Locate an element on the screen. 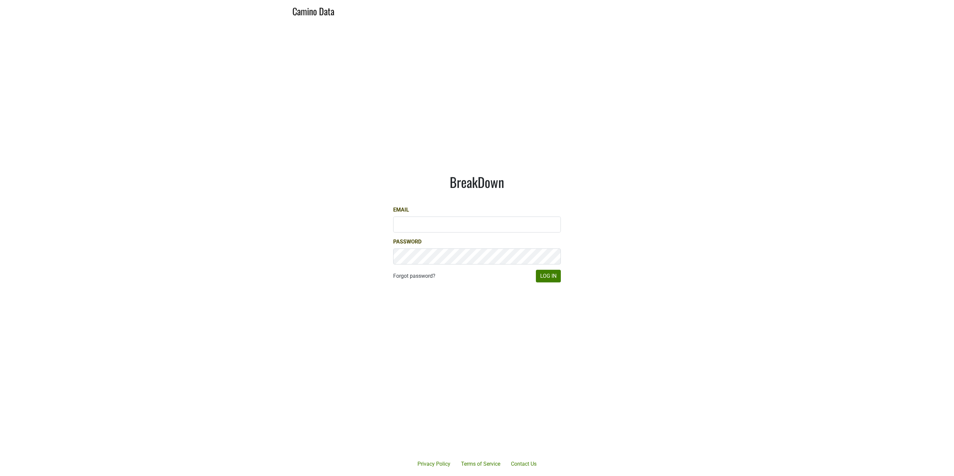  h1: BreakDown is located at coordinates (477, 182).